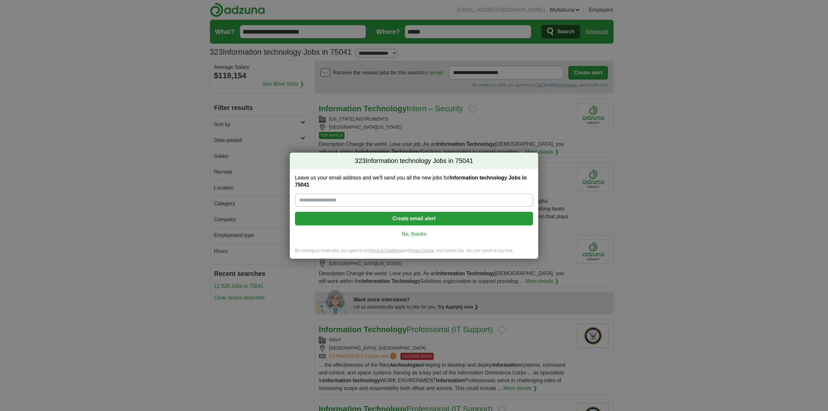 This screenshot has width=828, height=411. What do you see at coordinates (422, 251) in the screenshot?
I see `a: Privacy Notice` at bounding box center [422, 251].